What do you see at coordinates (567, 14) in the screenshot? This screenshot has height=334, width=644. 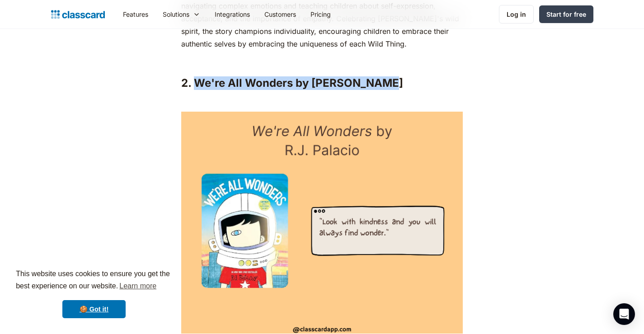 I see `div: Start for free` at bounding box center [567, 14].